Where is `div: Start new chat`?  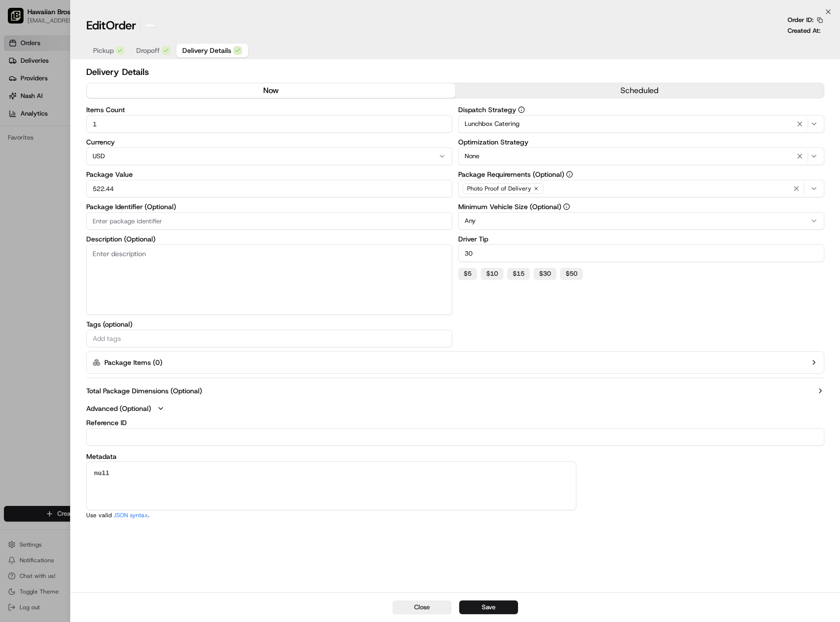
div: Start new chat is located at coordinates (97, 99).